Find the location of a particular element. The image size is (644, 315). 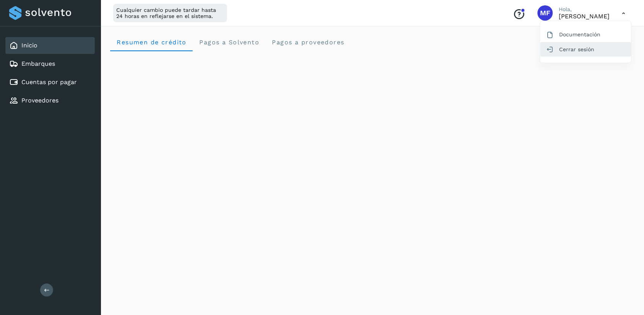

div: Inicio is located at coordinates (50, 45).